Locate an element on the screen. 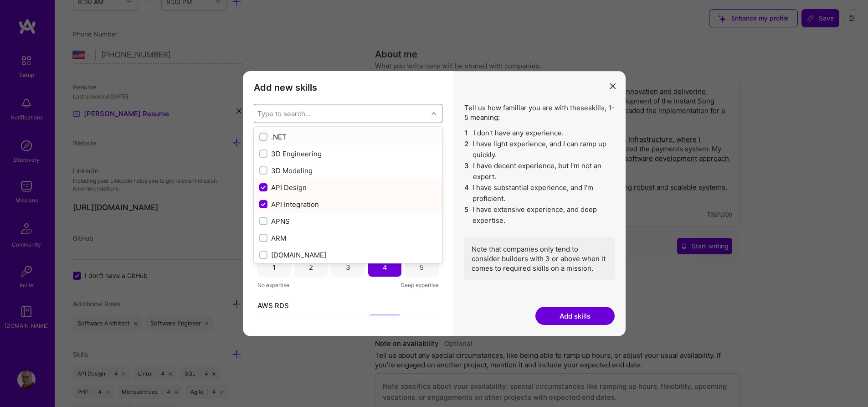 This screenshot has width=868, height=407. div: ARM is located at coordinates (348, 238).